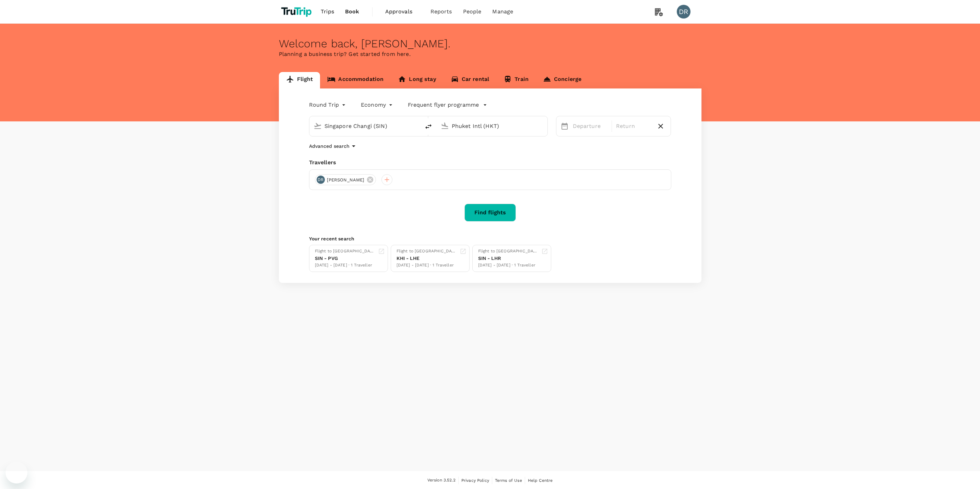  I want to click on div: SIN - PVG, so click(345, 258).